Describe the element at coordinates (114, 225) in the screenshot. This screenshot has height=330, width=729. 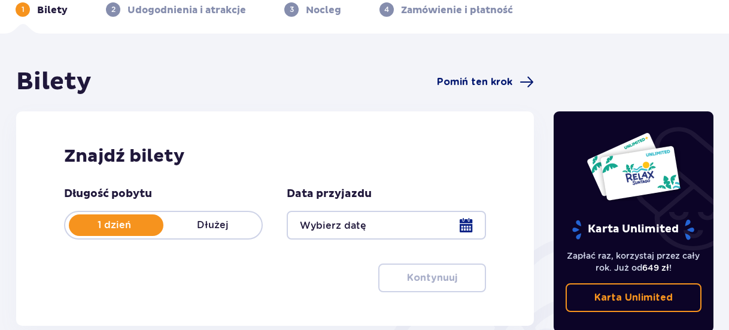
I see `p: 1 dzień` at that location.